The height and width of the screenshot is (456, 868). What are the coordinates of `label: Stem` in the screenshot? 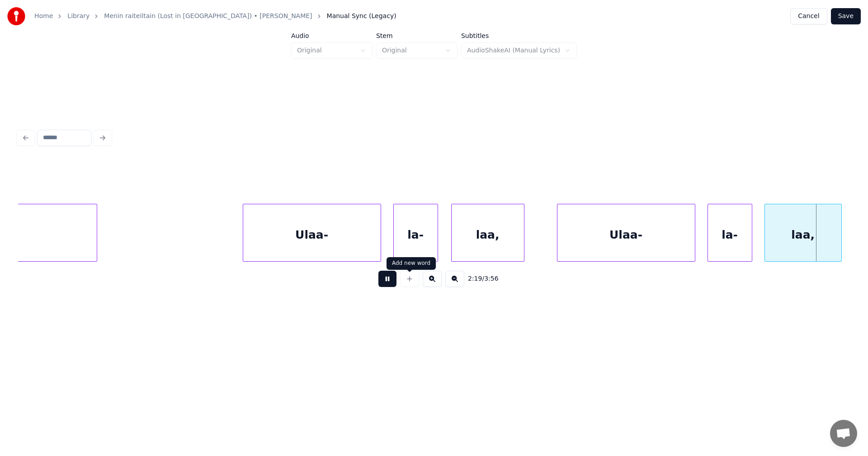 It's located at (417, 36).